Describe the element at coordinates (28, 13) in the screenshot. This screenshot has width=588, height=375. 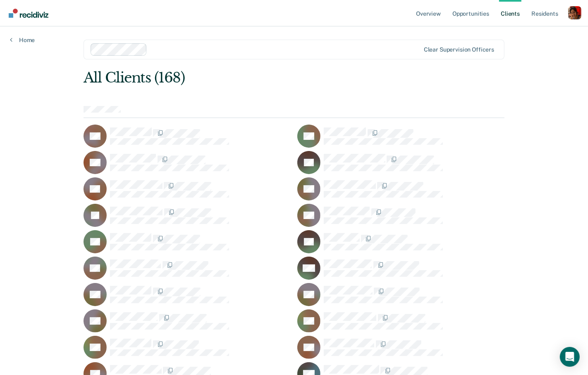
I see `img: Recidiviz` at that location.